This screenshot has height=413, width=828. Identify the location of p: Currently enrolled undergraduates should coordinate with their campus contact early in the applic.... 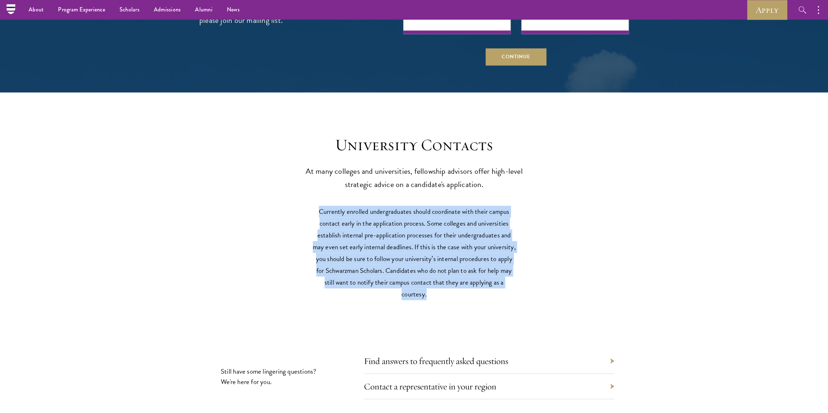
(414, 253).